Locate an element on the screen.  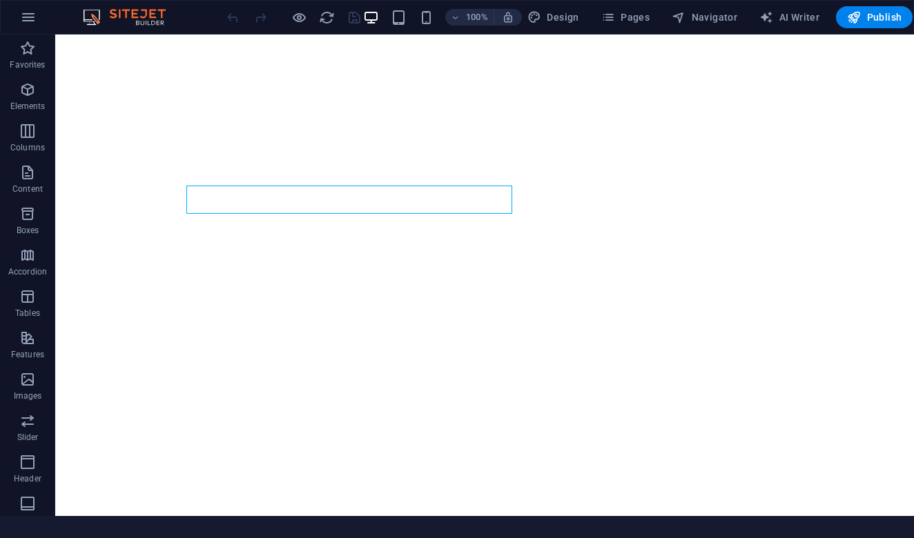
p: Elements is located at coordinates (28, 106).